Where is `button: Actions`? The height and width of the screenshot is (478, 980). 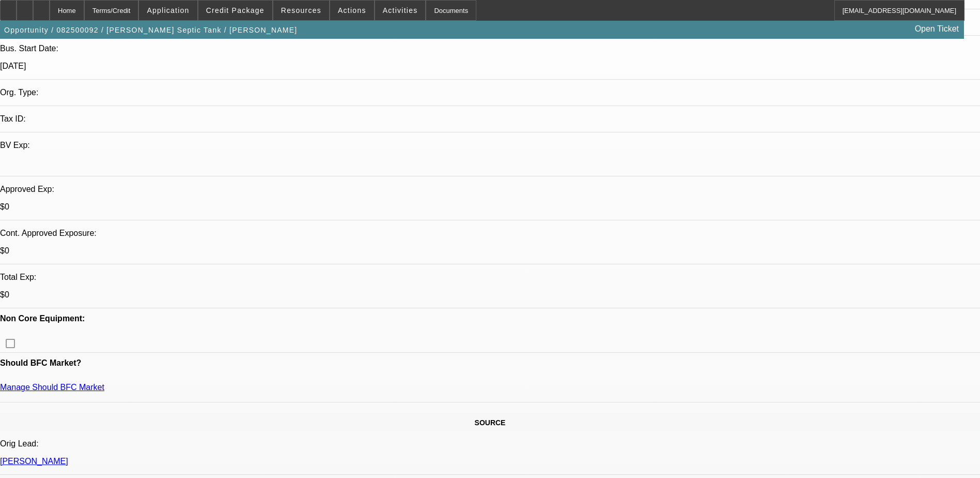
button: Actions is located at coordinates (352, 10).